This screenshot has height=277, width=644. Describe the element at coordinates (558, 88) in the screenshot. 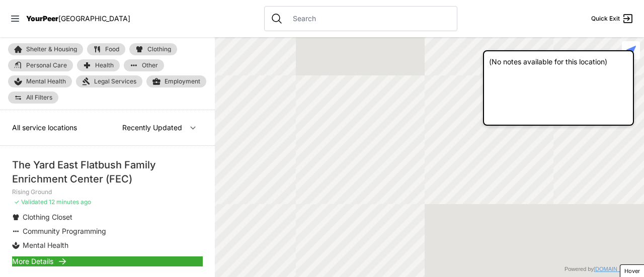

I see `div: (No notes available for this location)` at that location.